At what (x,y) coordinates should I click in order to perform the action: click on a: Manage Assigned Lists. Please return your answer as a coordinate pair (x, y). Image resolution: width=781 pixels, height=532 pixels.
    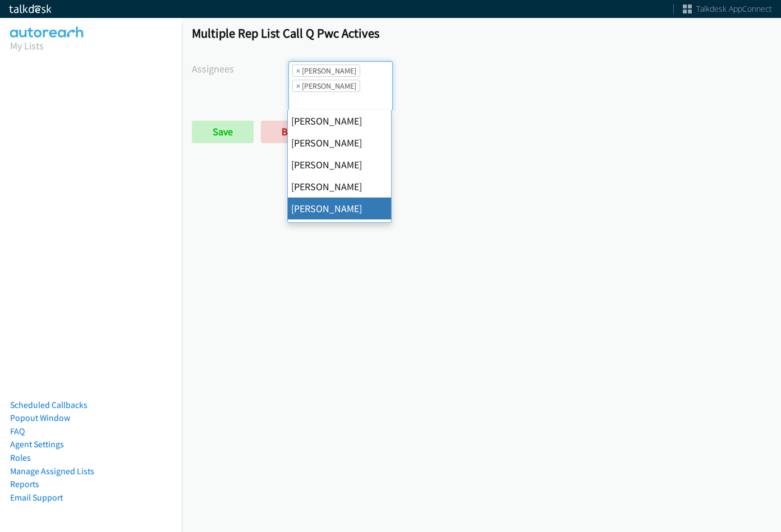
    Looking at the image, I should click on (52, 470).